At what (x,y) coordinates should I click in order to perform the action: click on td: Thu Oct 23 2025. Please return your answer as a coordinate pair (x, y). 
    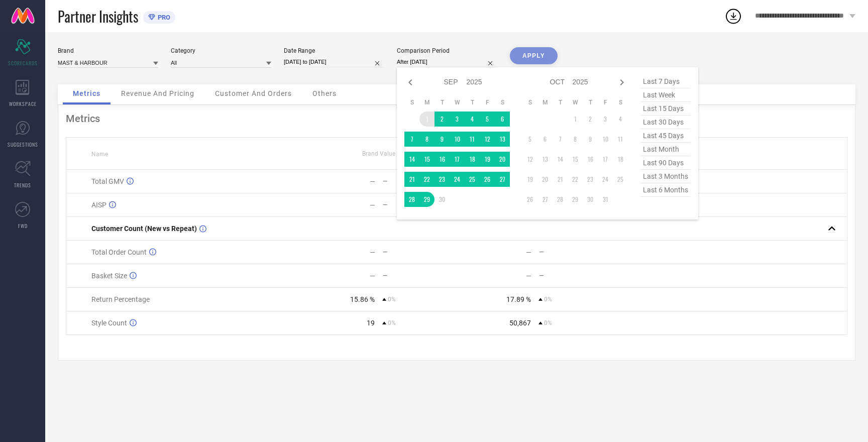
    Looking at the image, I should click on (590, 179).